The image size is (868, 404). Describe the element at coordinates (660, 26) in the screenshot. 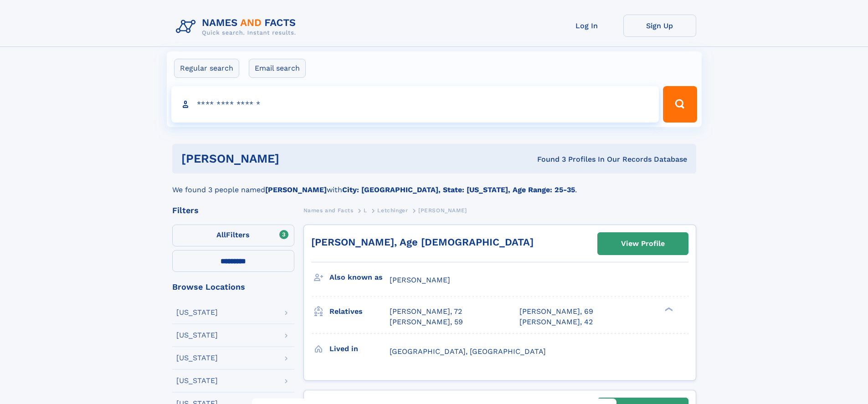

I see `a: Sign Up` at that location.